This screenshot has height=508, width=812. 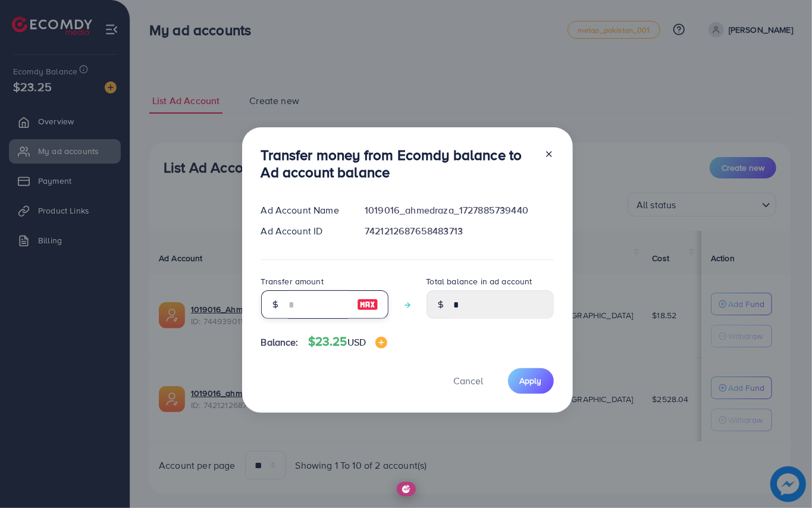 I want to click on label: Total balance in ad account, so click(x=479, y=281).